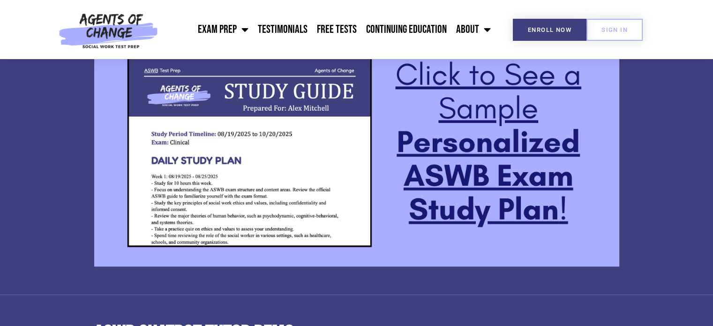 The height and width of the screenshot is (326, 713). What do you see at coordinates (407, 30) in the screenshot?
I see `a: Continuing Education` at bounding box center [407, 30].